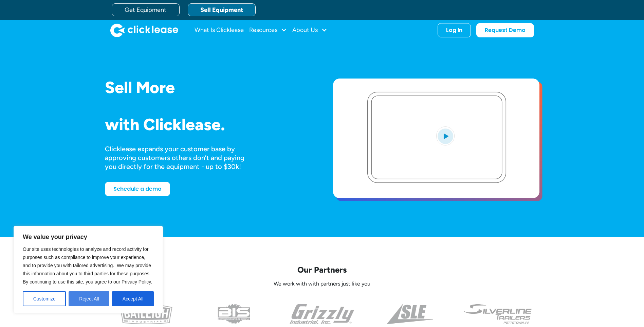  Describe the element at coordinates (322, 314) in the screenshot. I see `img: the grizzly industrial inc logo` at that location.